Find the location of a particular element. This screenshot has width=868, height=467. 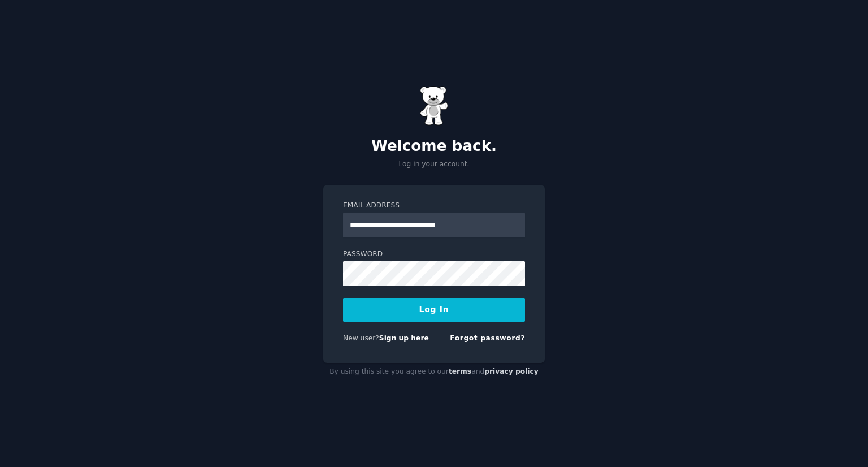

a: Forgot password? is located at coordinates (487, 338).